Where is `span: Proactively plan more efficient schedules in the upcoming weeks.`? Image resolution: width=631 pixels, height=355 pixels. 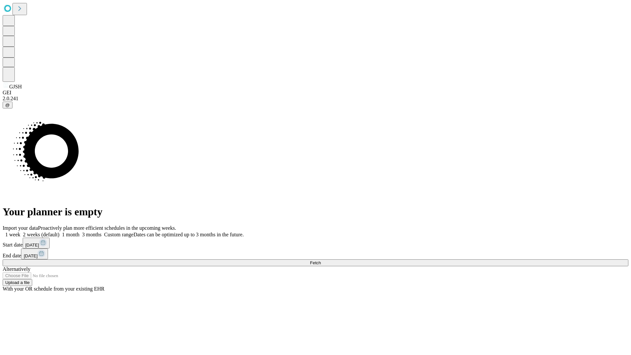
span: Proactively plan more efficient schedules in the upcoming weeks. is located at coordinates (107, 228).